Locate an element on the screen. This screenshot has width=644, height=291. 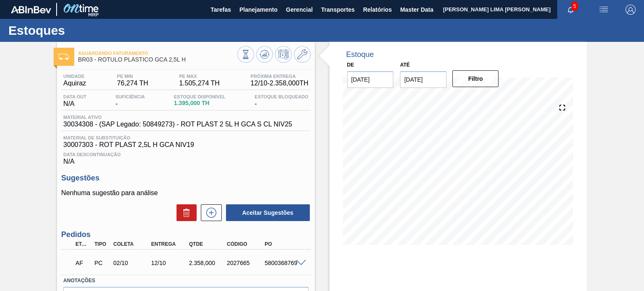
span: BR03 - RÓTULO PLÁSTICO GCA 2,5L H is located at coordinates (157, 60).